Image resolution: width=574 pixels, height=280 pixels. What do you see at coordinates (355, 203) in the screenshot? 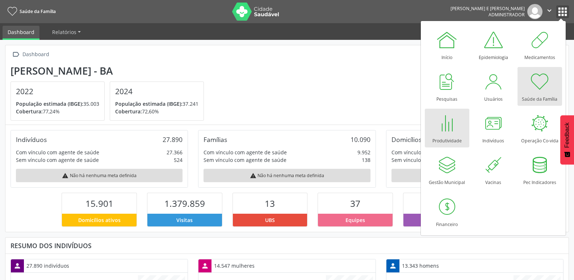
I see `span: 37` at bounding box center [355, 203].